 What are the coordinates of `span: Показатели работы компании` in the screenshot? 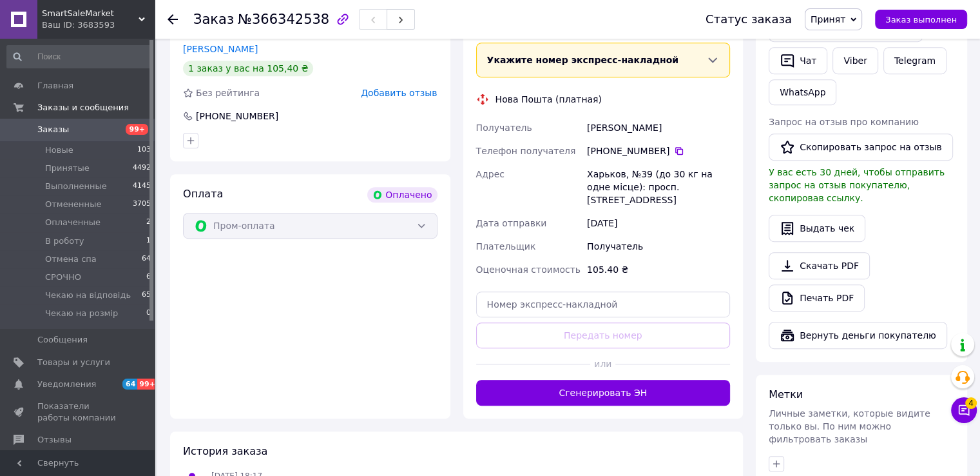 It's located at (78, 412).